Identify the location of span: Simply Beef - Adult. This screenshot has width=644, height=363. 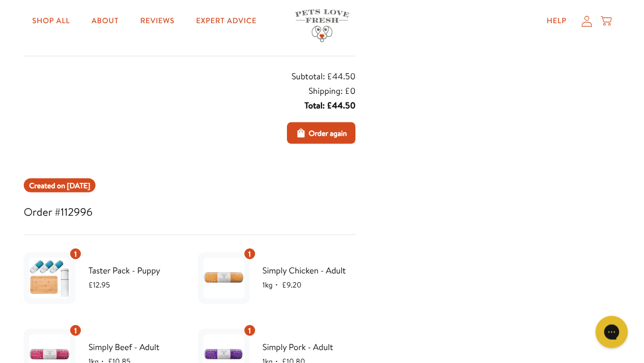
(135, 347).